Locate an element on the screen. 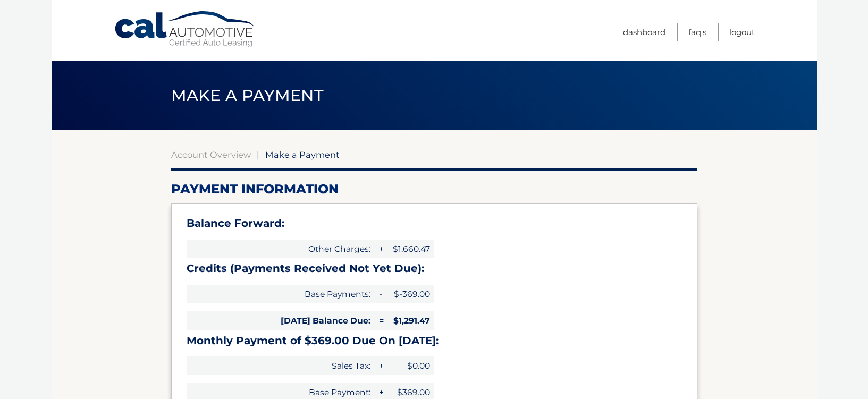 Image resolution: width=868 pixels, height=399 pixels. a: Cal Automotive is located at coordinates (186, 29).